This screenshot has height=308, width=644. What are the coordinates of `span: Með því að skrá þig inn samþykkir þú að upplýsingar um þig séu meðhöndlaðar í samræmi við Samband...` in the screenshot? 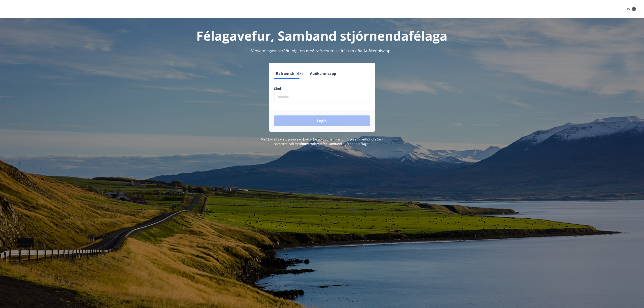 It's located at (322, 141).